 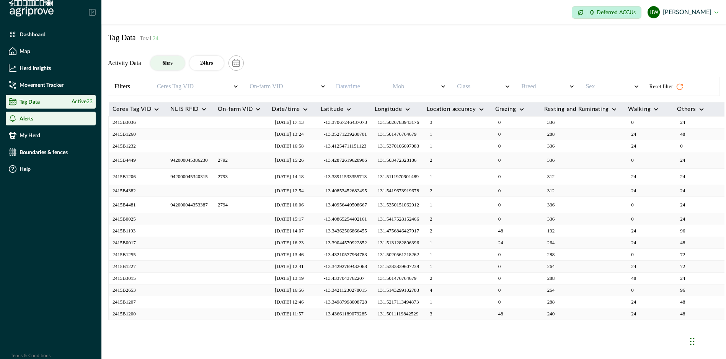 I want to click on span: Active, so click(x=82, y=102).